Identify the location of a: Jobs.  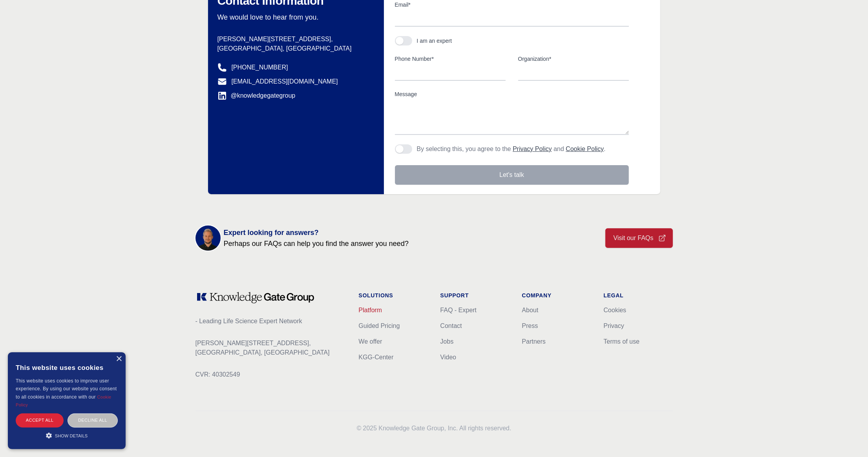
(447, 342).